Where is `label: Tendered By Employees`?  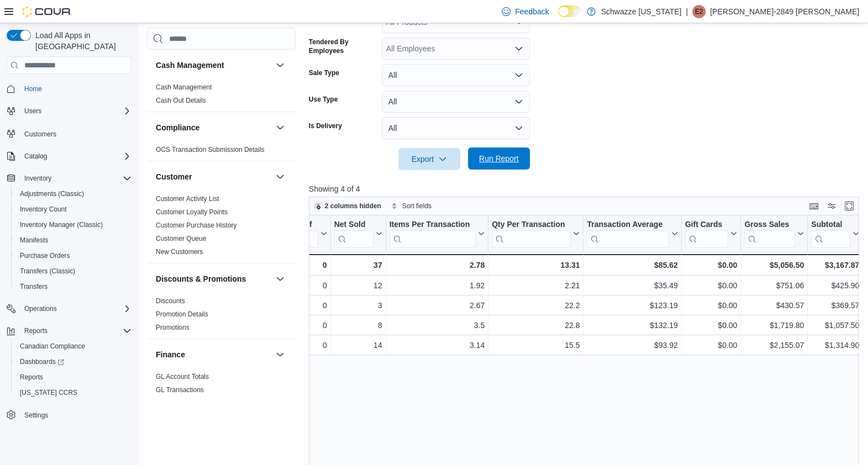
label: Tendered By Employees is located at coordinates (343, 46).